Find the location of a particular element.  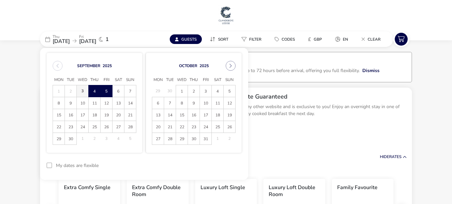

naf-pibe-menu-bar-item: £GBP is located at coordinates (316, 39).